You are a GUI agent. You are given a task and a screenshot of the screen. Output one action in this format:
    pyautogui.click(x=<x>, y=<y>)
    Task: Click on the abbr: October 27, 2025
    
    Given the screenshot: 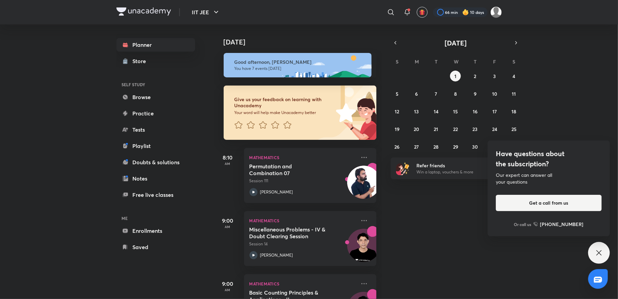 What is the action you would take?
    pyautogui.click(x=417, y=147)
    